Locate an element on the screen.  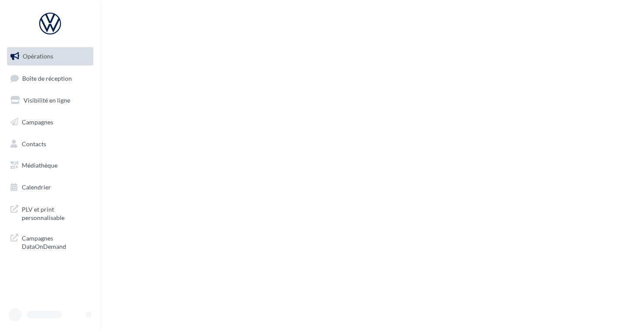
span: Opérations is located at coordinates (37, 55).